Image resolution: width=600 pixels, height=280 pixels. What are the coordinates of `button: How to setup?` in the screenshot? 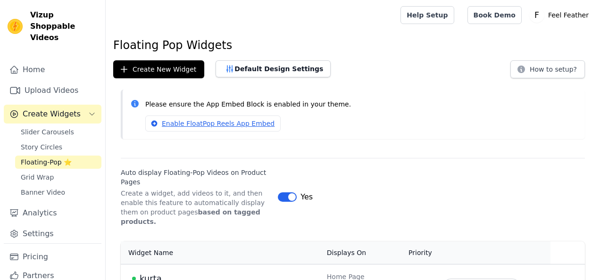 It's located at (548, 69).